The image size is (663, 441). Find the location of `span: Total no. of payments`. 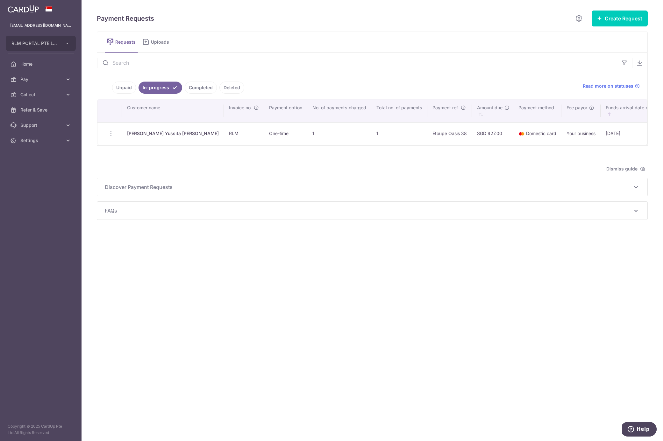

span: Total no. of payments is located at coordinates (400, 108).